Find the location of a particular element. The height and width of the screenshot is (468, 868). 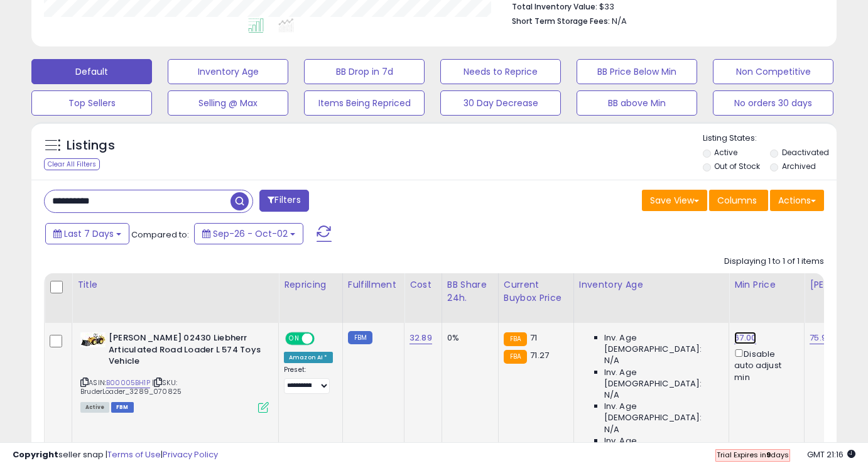

a: 75.99 is located at coordinates (821, 338).